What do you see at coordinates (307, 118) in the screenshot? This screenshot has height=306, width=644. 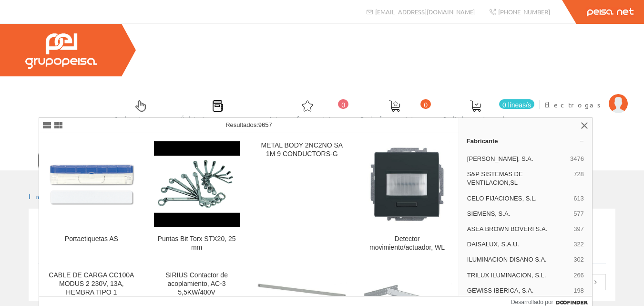 I see `font: Arte. favoritos` at bounding box center [307, 118].